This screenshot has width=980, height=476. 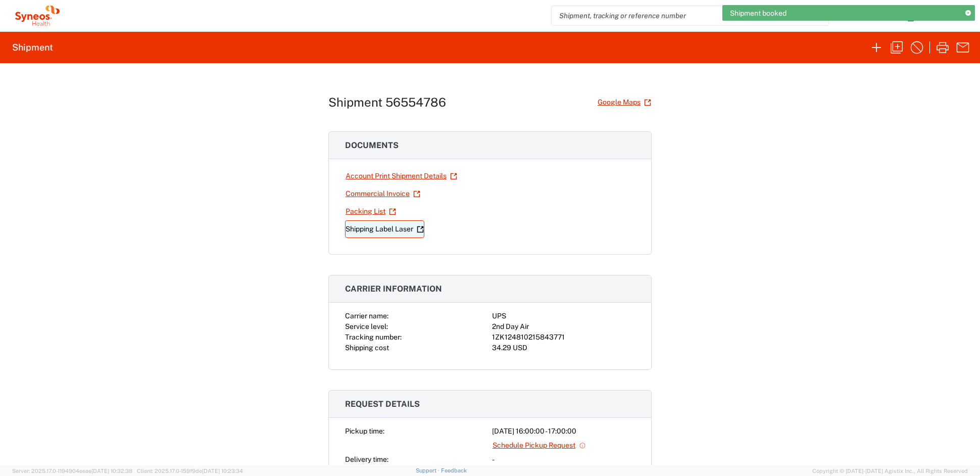 I want to click on span: Request details, so click(x=383, y=404).